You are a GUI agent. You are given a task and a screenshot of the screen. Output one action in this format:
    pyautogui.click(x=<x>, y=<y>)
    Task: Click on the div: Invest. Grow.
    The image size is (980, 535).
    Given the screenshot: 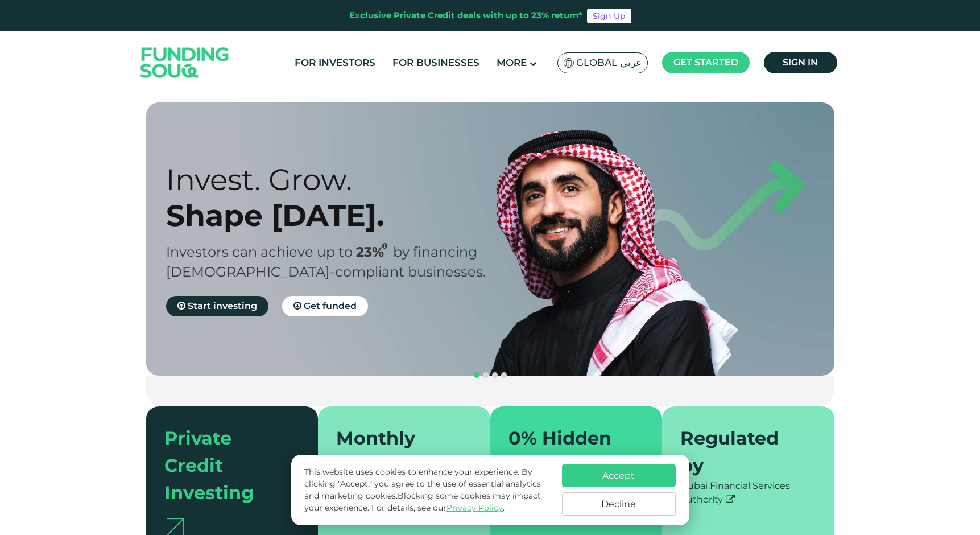 What is the action you would take?
    pyautogui.click(x=338, y=179)
    